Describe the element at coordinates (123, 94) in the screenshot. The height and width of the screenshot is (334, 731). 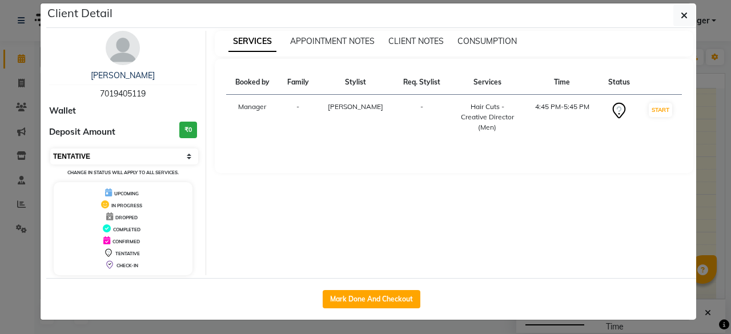
I see `span: 7019405119` at that location.